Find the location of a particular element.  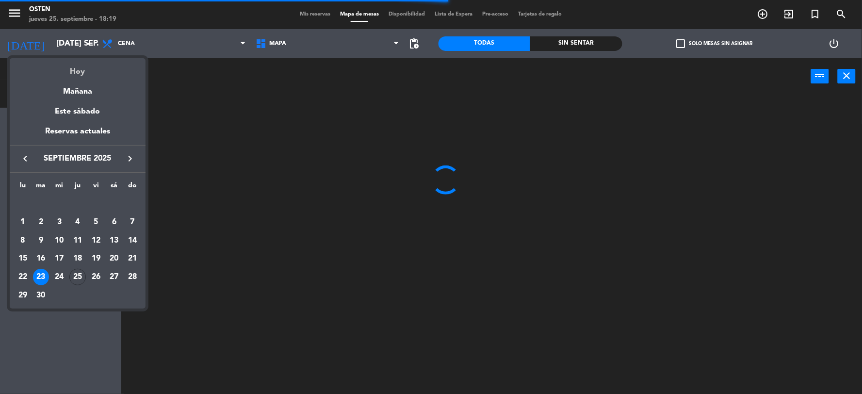

div: Mañana is located at coordinates (78, 88).